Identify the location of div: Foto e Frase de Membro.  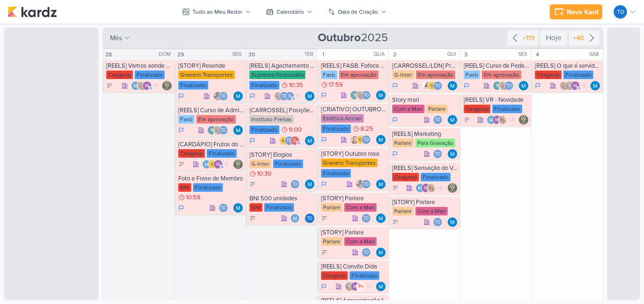
(211, 179).